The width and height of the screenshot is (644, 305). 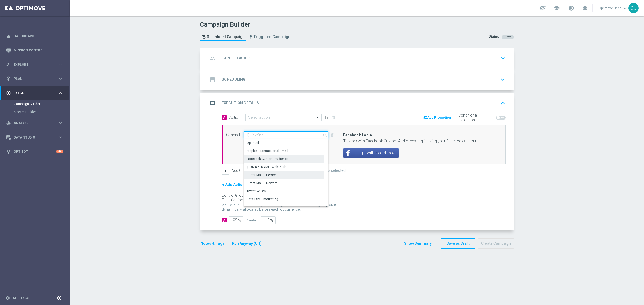 I want to click on i: equalizer, so click(x=8, y=36).